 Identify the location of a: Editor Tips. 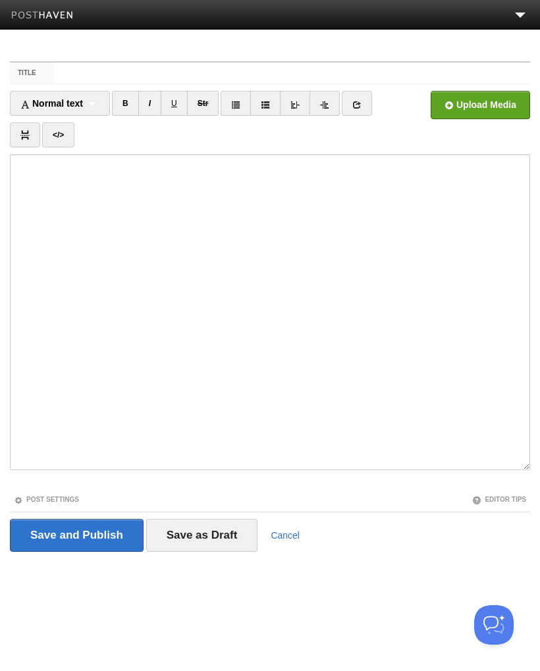
(499, 499).